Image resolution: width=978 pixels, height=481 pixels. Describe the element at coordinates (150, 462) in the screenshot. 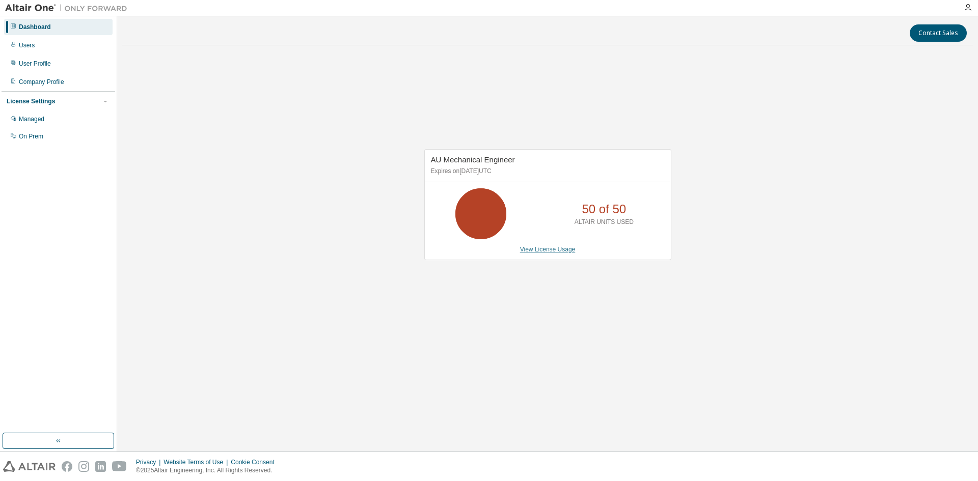

I see `div: Privacy` at that location.